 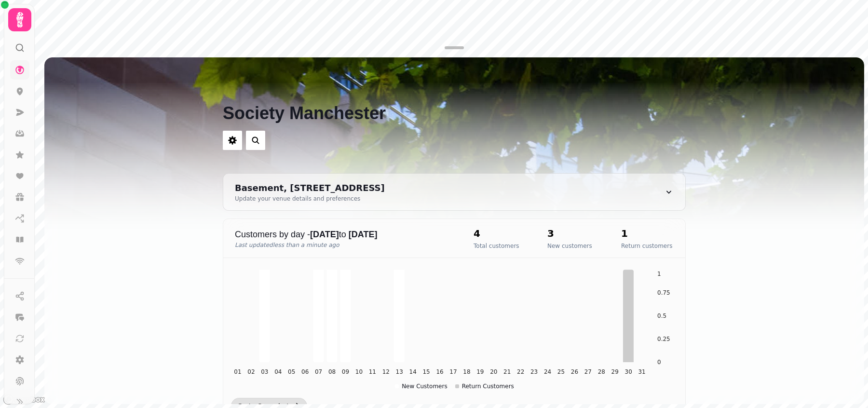 I want to click on tspan: 10, so click(x=359, y=372).